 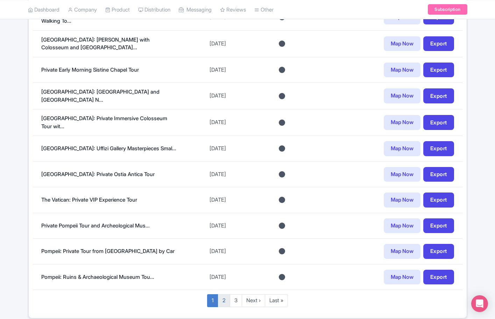 I want to click on a: Pompeii: Ruins & Archaeological Museum Tou..., so click(x=98, y=277).